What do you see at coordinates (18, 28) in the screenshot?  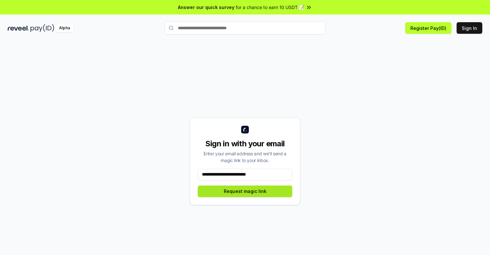 I see `img: reveel_dark` at bounding box center [18, 28].